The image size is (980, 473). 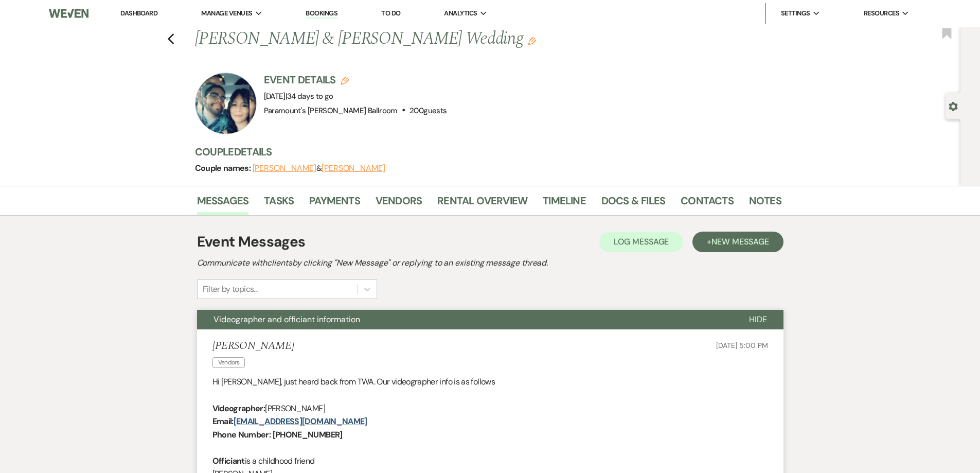 I want to click on h3: Event Details, so click(x=356, y=79).